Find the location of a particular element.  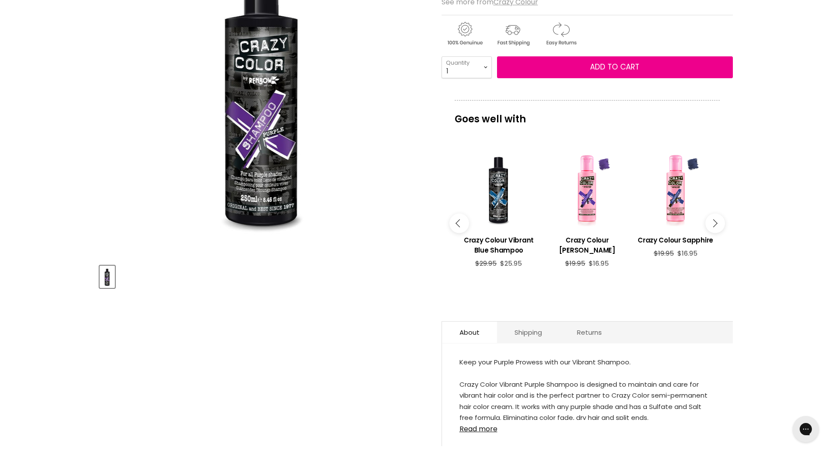

button: Gorgias live chat is located at coordinates (17, 16).